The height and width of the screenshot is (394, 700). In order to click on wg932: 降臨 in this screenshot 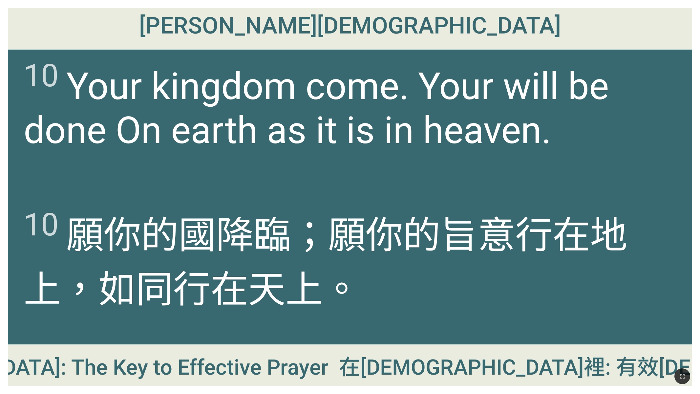, I will do `click(325, 262)`.